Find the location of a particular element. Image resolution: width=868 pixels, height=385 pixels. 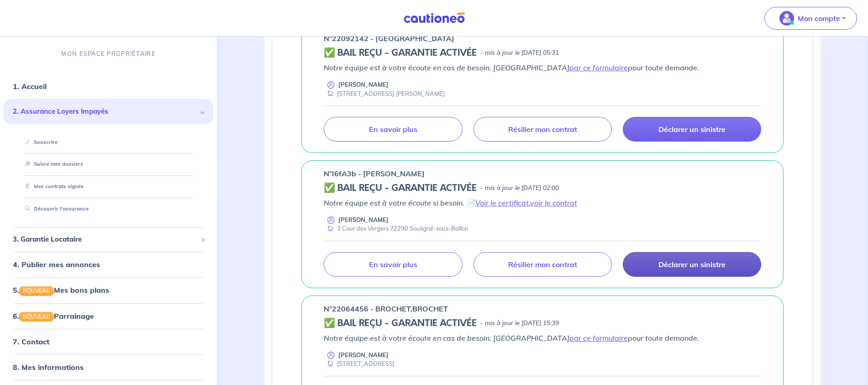

div: state: CONTRACT-VALIDATED, Context: LESS-THAN-20-DAYS,MAYBE-CERTIFICATE,ALONE,LESSOR-DOCUMENTS is located at coordinates (543, 188).